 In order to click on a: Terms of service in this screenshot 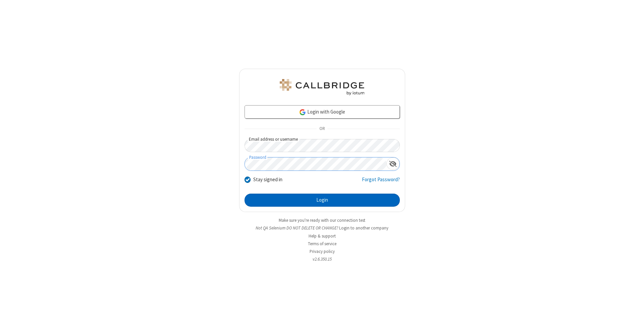, I will do `click(322, 243)`.